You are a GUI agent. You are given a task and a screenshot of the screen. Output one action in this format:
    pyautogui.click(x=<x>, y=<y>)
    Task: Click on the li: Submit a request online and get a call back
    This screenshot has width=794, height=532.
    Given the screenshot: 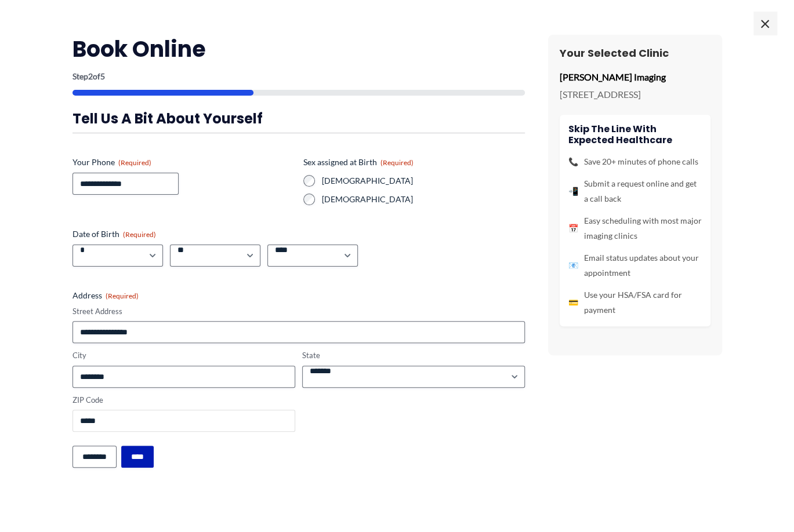 What is the action you would take?
    pyautogui.click(x=635, y=191)
    